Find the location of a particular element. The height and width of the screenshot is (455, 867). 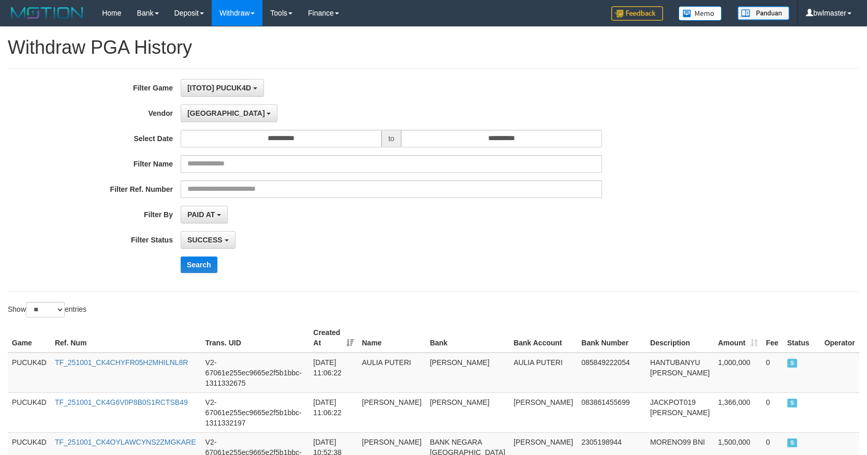

th: Description is located at coordinates (679, 338).